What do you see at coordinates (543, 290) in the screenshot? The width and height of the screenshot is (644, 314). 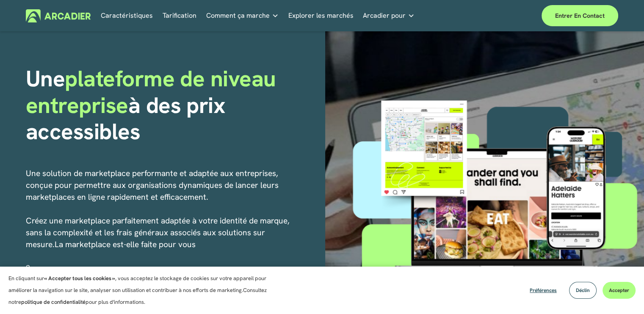 I see `font: Préférences` at bounding box center [543, 290].